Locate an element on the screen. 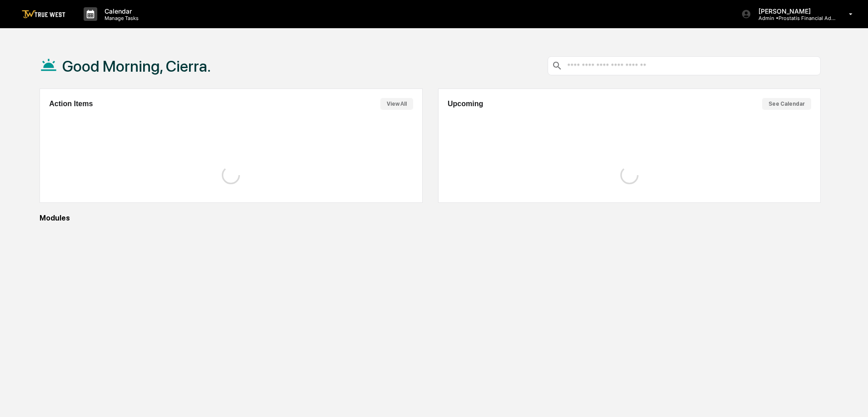  h2: Upcoming is located at coordinates (465, 104).